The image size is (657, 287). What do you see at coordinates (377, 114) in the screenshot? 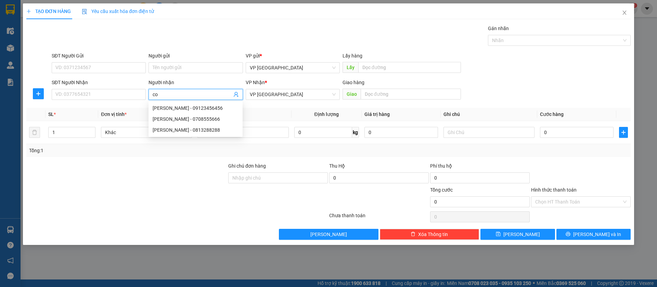
I see `span: Giá trị hàng` at bounding box center [377, 114].